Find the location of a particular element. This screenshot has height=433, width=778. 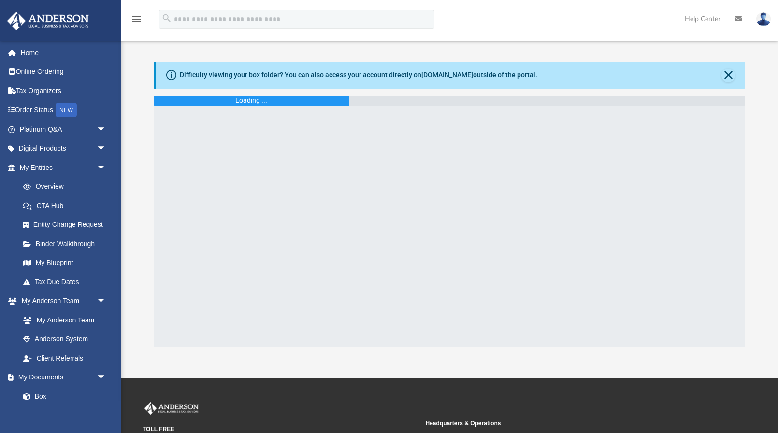

a: menu is located at coordinates (136, 22).